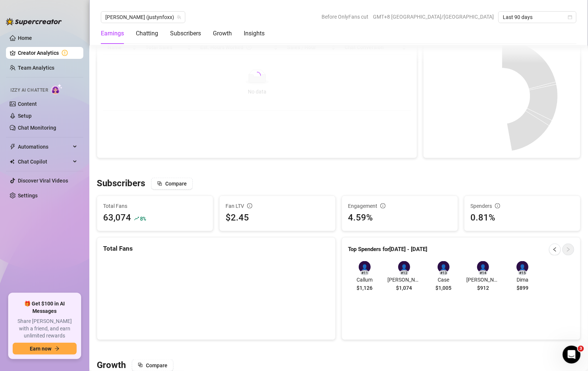  Describe the element at coordinates (121, 183) in the screenshot. I see `h3: Subscribers` at that location.